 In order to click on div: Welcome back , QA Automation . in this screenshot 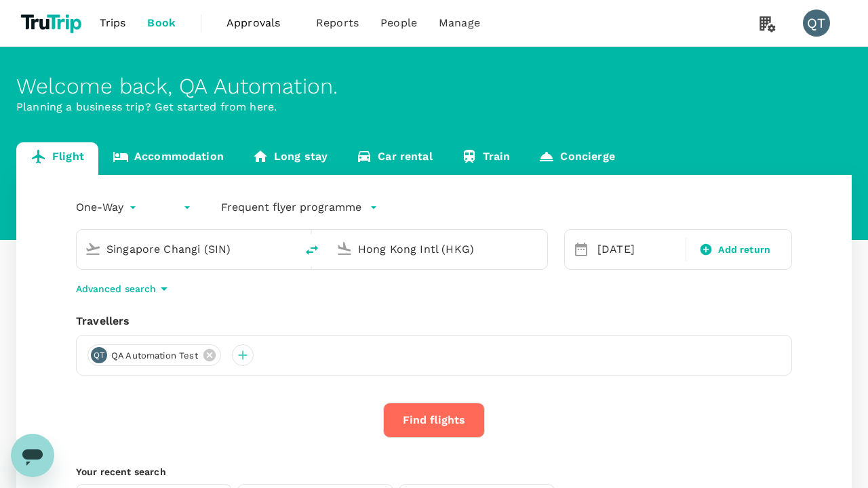, I will do `click(434, 86)`.